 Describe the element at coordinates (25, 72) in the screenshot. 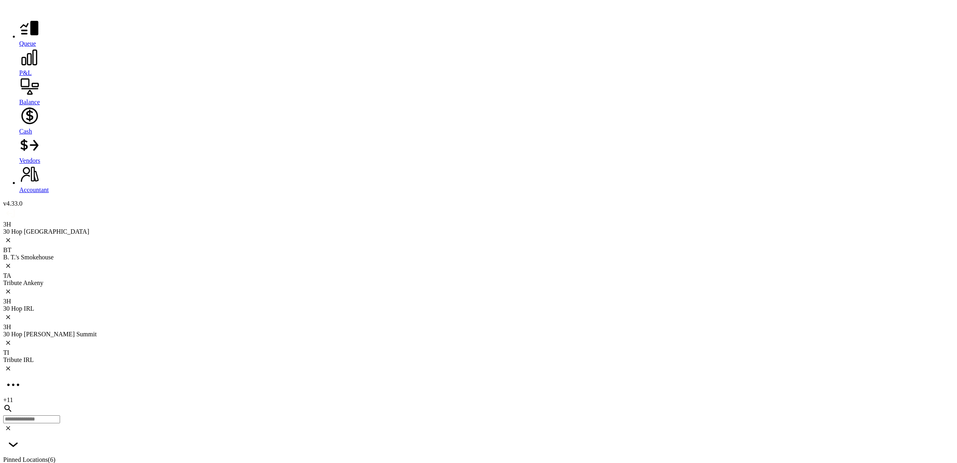

I see `span: P&L` at that location.